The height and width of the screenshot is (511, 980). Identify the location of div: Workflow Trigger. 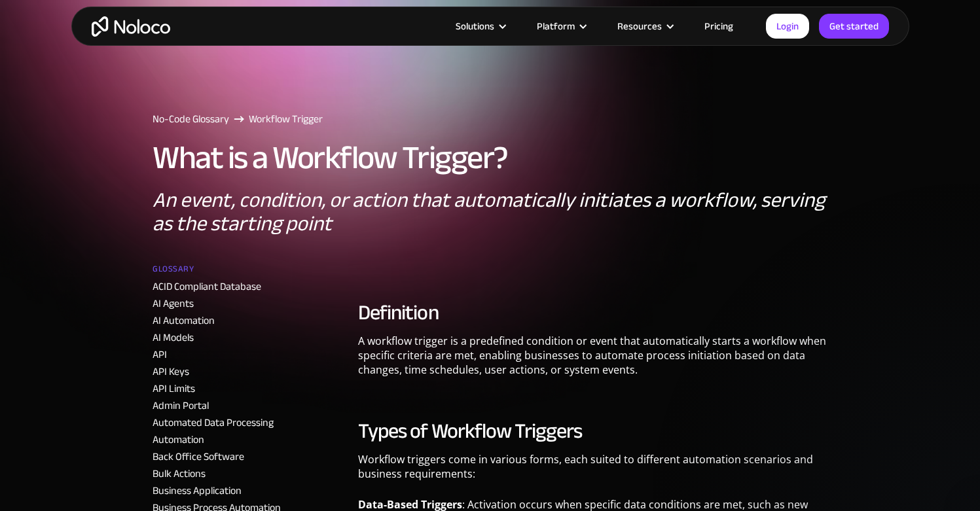
(285, 119).